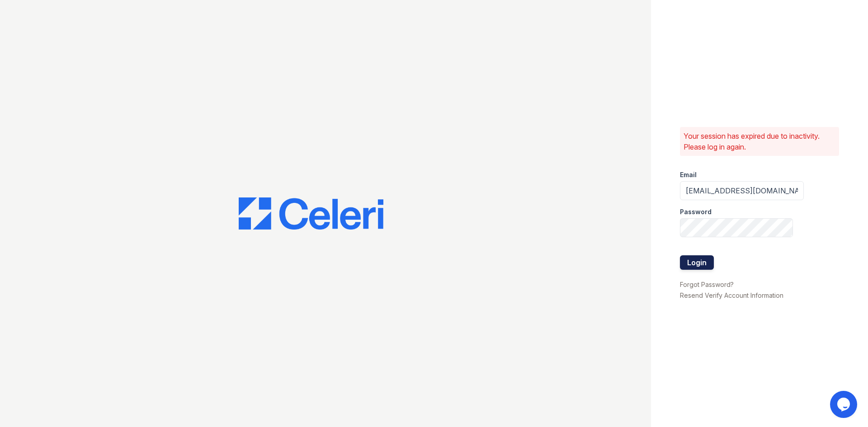  I want to click on label: Password, so click(696, 212).